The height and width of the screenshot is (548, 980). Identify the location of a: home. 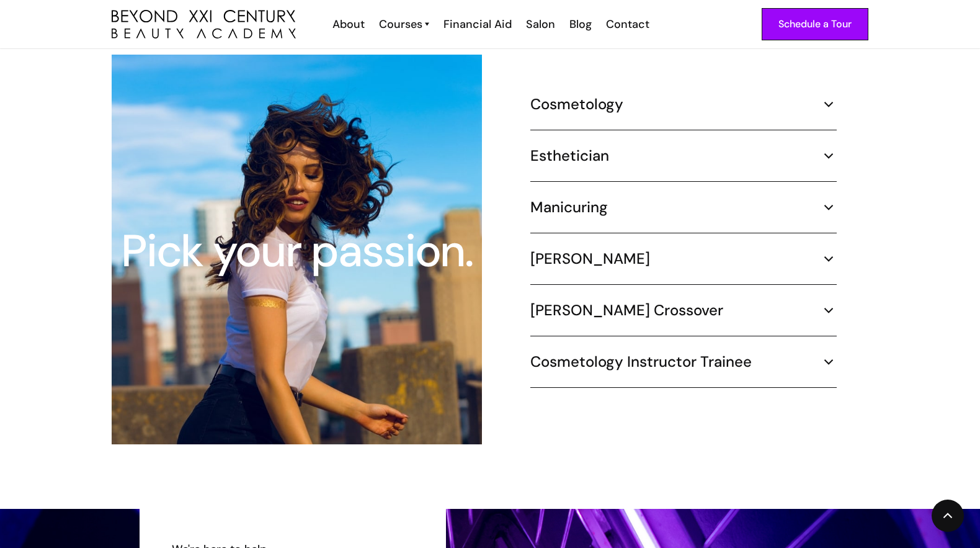
(203, 24).